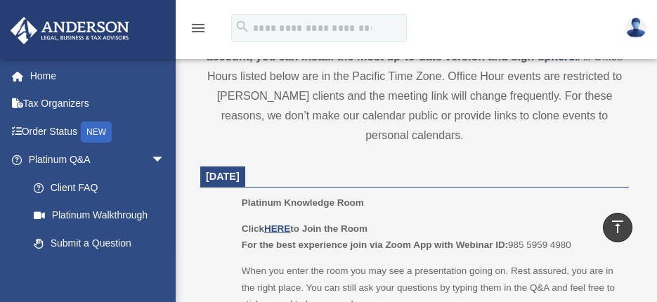 The height and width of the screenshot is (302, 657). What do you see at coordinates (415, 77) in the screenshot?
I see `div: All Office Hours listed below are in the Pacific Time Zone. Office Hour events are restricted to ...` at bounding box center [415, 77].